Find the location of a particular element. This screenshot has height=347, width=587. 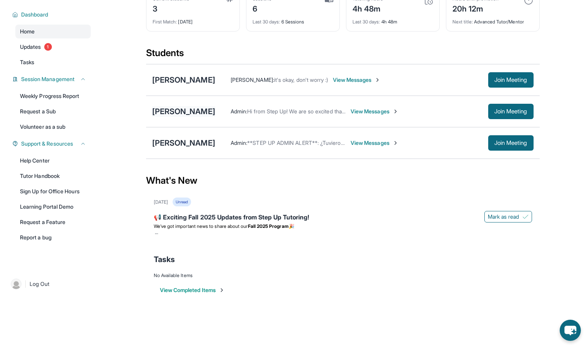

img: user-img is located at coordinates (16, 284).